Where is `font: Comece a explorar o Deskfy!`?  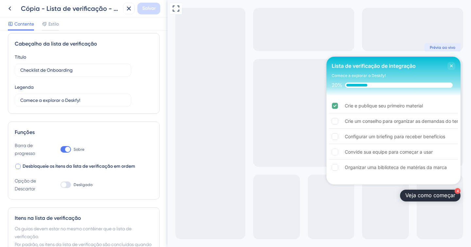
font: Comece a explorar o Deskfy! is located at coordinates (191, 75).